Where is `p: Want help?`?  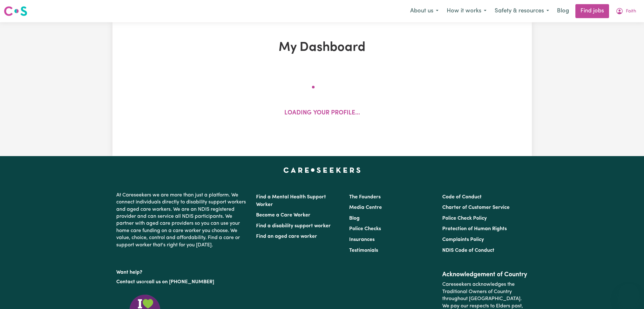
p: Want help? is located at coordinates (182, 271).